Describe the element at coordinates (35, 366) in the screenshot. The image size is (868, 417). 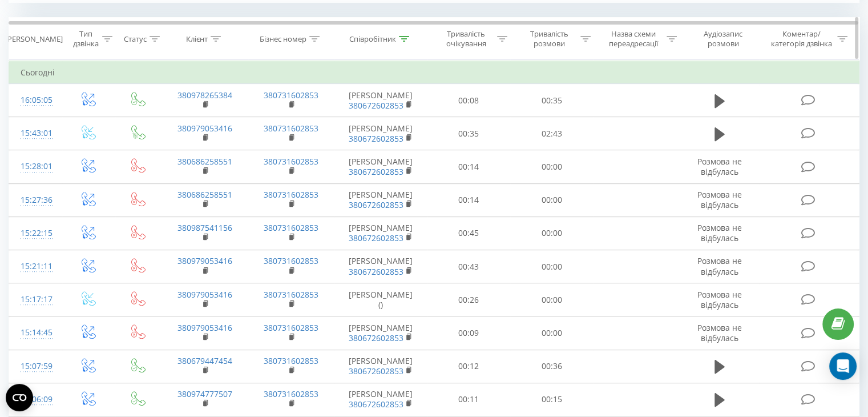
I see `div: 15:07:59` at that location.